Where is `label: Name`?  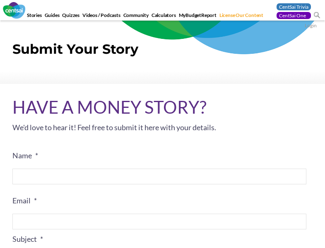
label: Name is located at coordinates (159, 155).